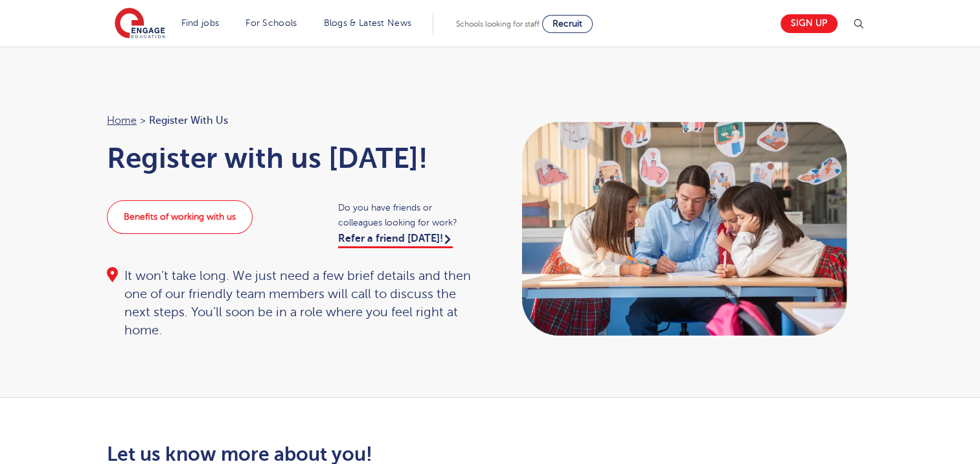  I want to click on a: Sign up, so click(809, 24).